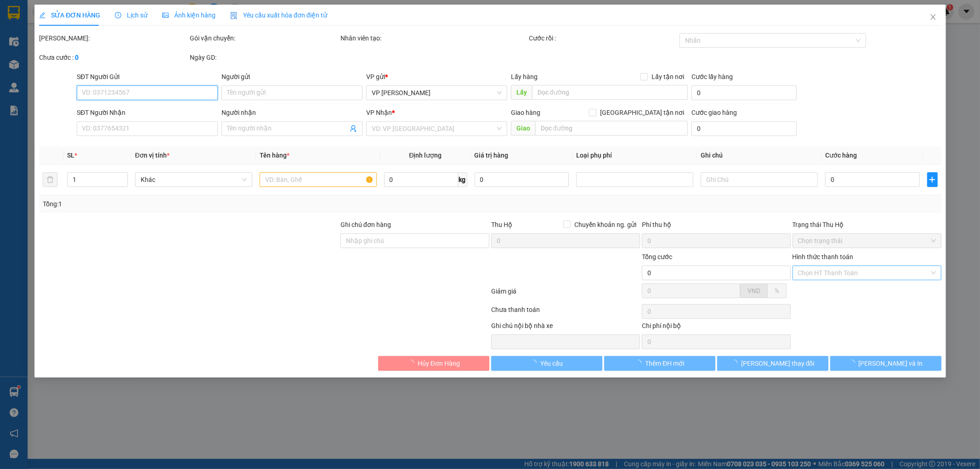 The height and width of the screenshot is (469, 980). I want to click on img: icon, so click(234, 16).